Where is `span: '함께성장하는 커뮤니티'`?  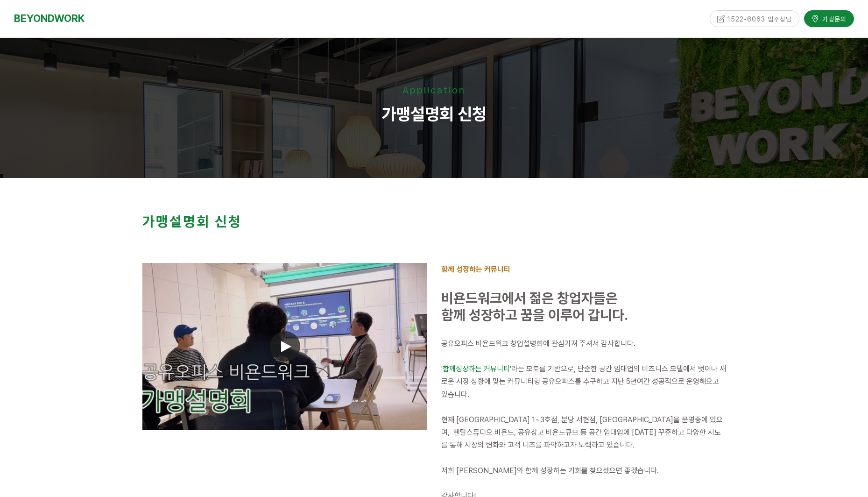
span: '함께성장하는 커뮤니티' is located at coordinates (476, 369).